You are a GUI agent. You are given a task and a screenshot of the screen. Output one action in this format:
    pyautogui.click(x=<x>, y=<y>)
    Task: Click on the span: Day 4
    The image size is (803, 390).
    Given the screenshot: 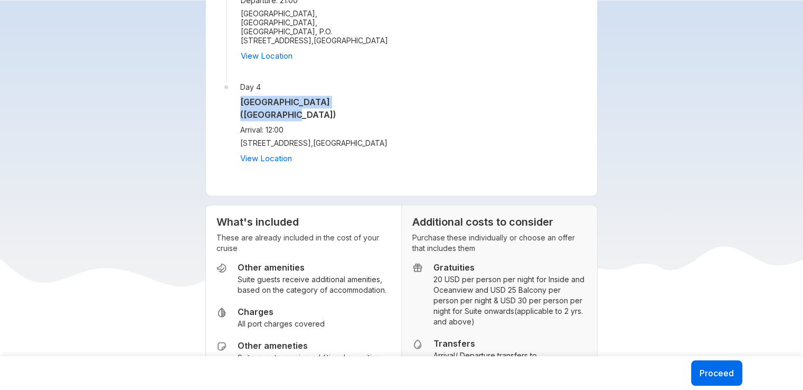 What is the action you would take?
    pyautogui.click(x=317, y=87)
    